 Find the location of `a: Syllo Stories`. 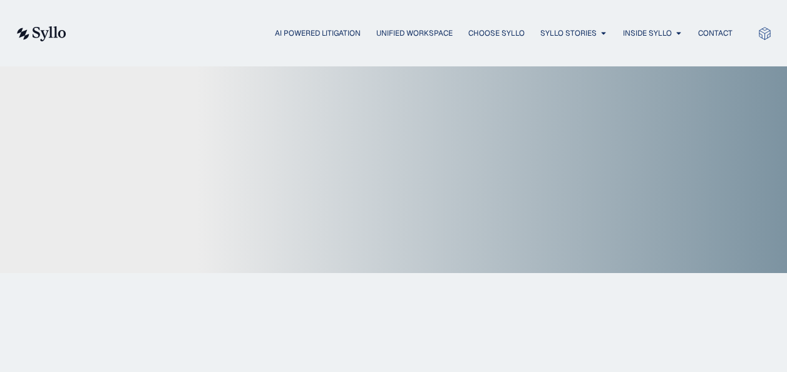

a: Syllo Stories is located at coordinates (569, 33).